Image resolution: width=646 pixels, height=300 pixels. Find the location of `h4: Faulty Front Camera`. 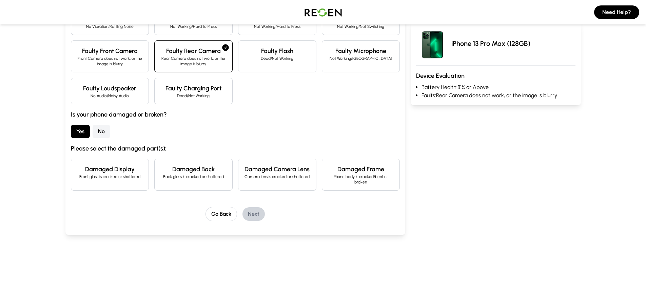

h4: Faulty Front Camera is located at coordinates (110, 51).